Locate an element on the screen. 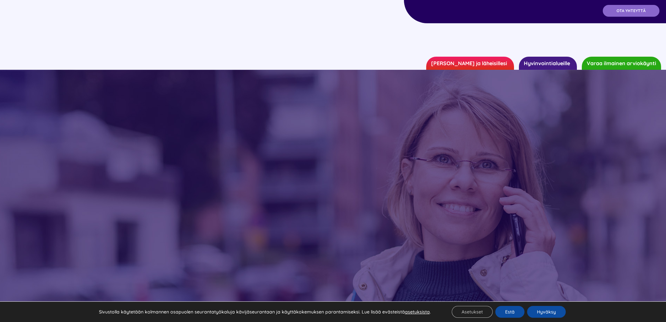 This screenshot has height=322, width=666. button: Asetukset is located at coordinates (472, 312).